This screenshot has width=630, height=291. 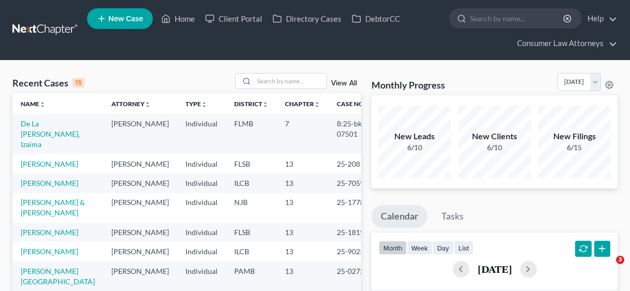 I want to click on span: New Case, so click(x=125, y=19).